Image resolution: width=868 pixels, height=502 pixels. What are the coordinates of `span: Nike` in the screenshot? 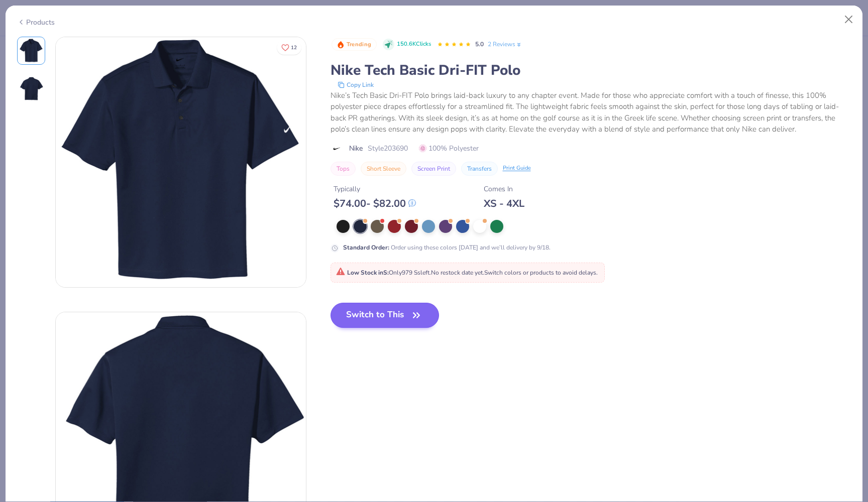 It's located at (356, 148).